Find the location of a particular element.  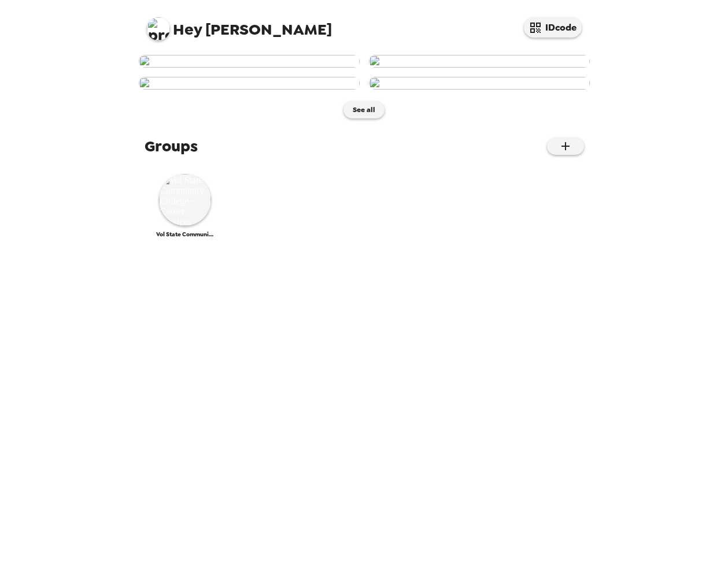

button: IDcode is located at coordinates (553, 27).